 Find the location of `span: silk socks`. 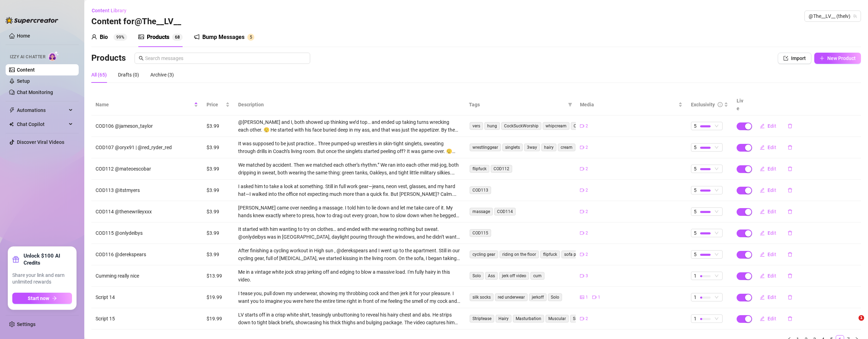

span: silk socks is located at coordinates (482, 297).